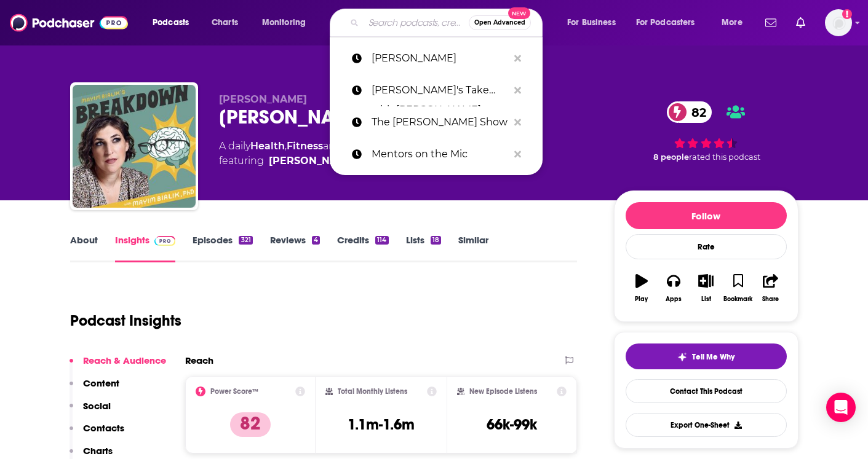  What do you see at coordinates (305, 146) in the screenshot?
I see `a: Fitness` at bounding box center [305, 146].